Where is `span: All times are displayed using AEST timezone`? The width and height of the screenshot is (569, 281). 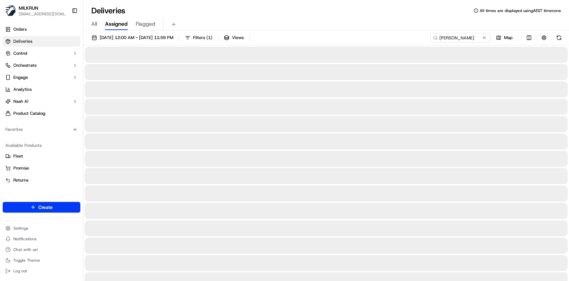
span: All times are displayed using AEST timezone is located at coordinates (520, 11).